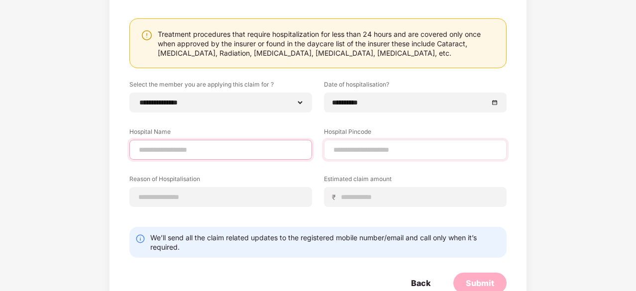  I want to click on label: Hospital Name, so click(220, 133).